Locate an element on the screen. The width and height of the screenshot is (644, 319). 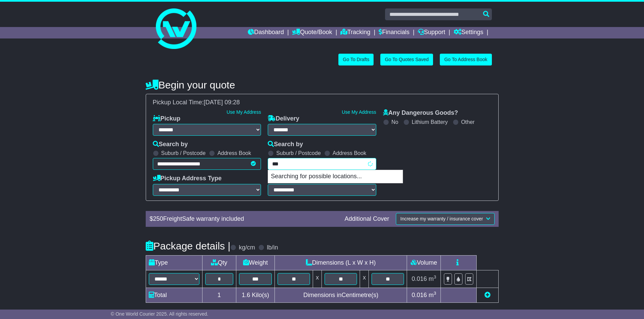
label: Other is located at coordinates (468, 122).